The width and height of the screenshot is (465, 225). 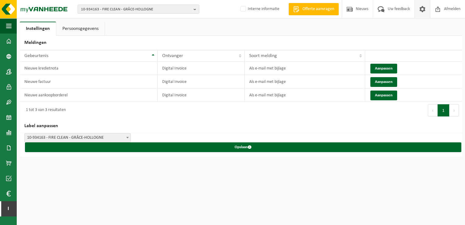 What do you see at coordinates (8, 209) in the screenshot?
I see `span: I` at bounding box center [8, 209].